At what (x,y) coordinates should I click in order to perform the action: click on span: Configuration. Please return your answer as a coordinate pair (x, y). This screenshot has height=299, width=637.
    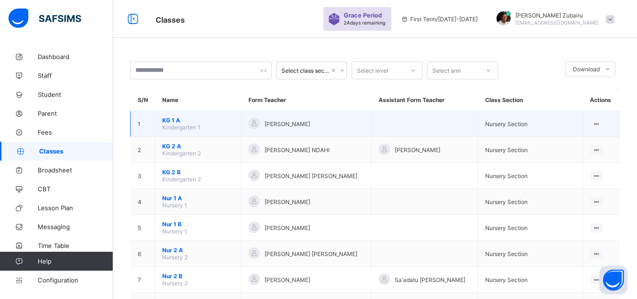
    Looking at the image, I should click on (75, 280).